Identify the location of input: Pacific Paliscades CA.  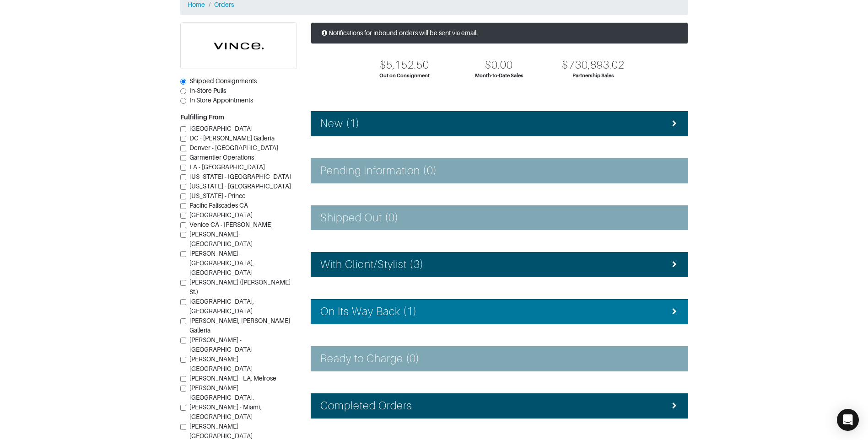
(183, 206).